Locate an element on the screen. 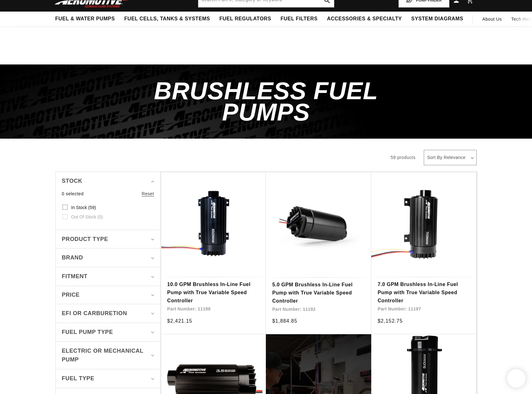  summary: Price is located at coordinates (108, 295).